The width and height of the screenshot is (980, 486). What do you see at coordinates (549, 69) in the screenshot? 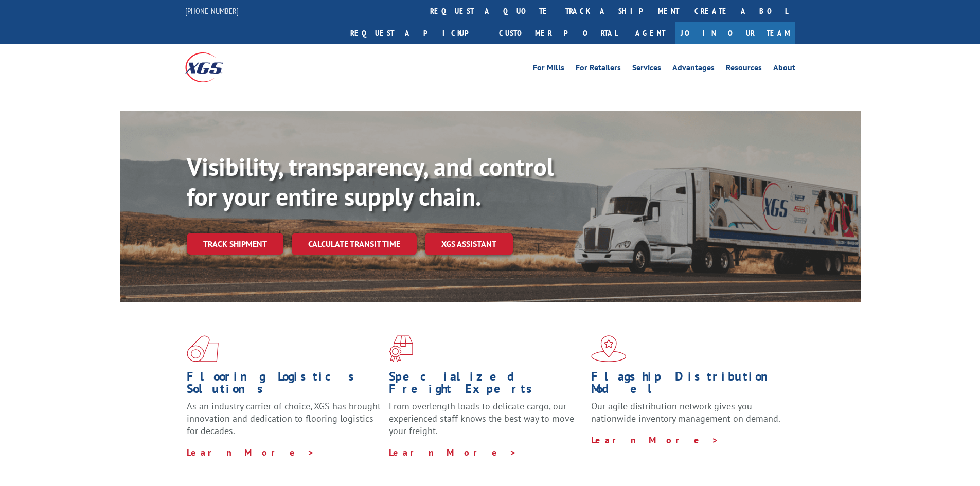
I see `a: For Mills` at bounding box center [549, 69].